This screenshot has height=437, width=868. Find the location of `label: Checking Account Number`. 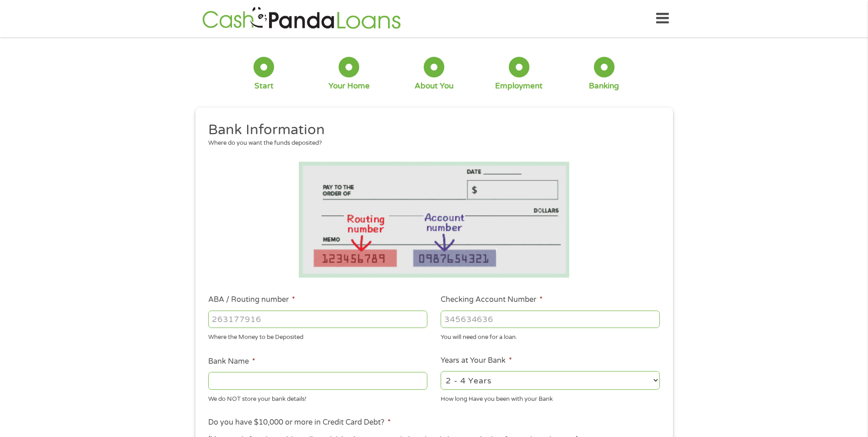

label: Checking Account Number is located at coordinates (491, 300).